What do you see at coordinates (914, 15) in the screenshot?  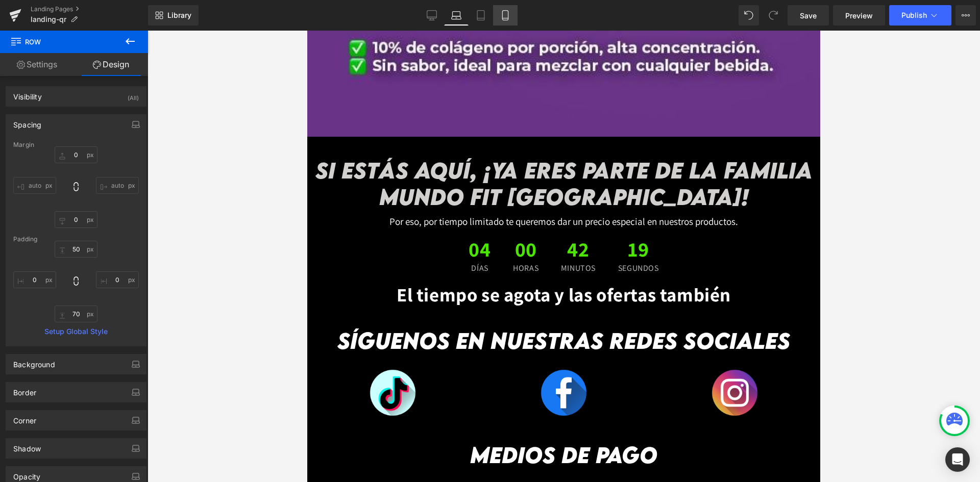 I see `span: Publish` at bounding box center [914, 15].